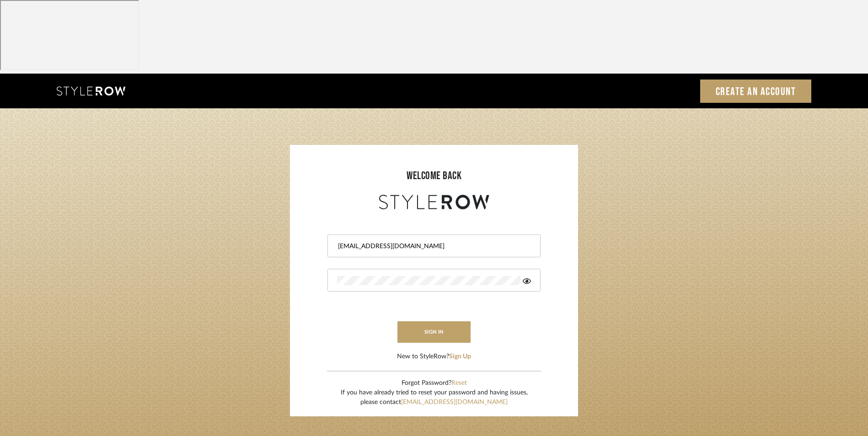 Image resolution: width=868 pixels, height=436 pixels. I want to click on button: Sign Up, so click(460, 357).